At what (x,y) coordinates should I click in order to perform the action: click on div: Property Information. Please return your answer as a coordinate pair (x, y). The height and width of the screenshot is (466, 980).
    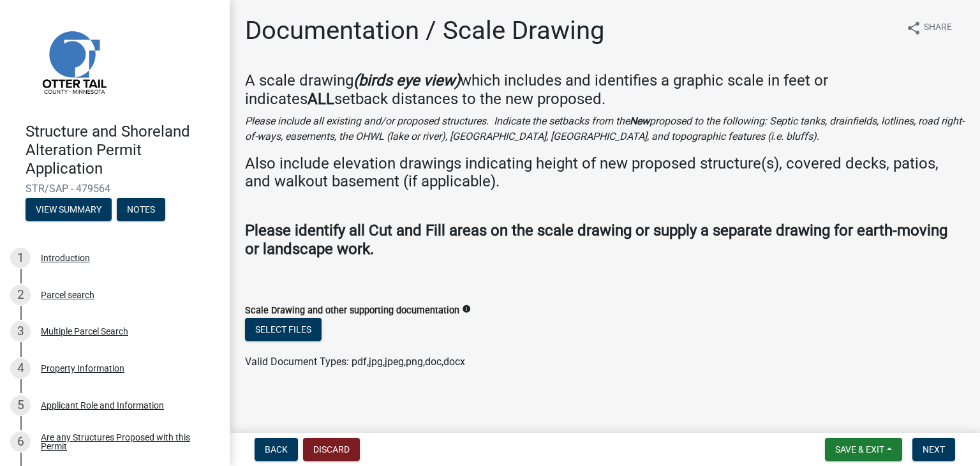
    Looking at the image, I should click on (82, 368).